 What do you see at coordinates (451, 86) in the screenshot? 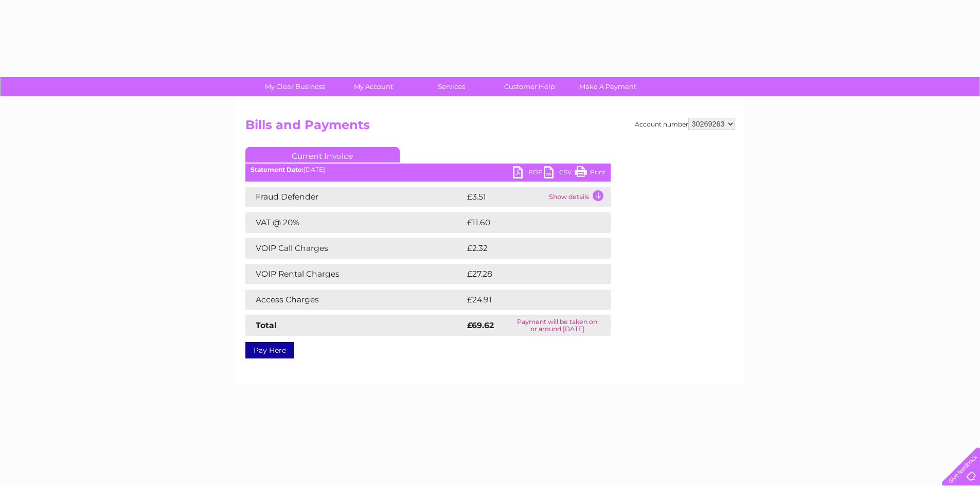
I see `a: Services` at bounding box center [451, 86].